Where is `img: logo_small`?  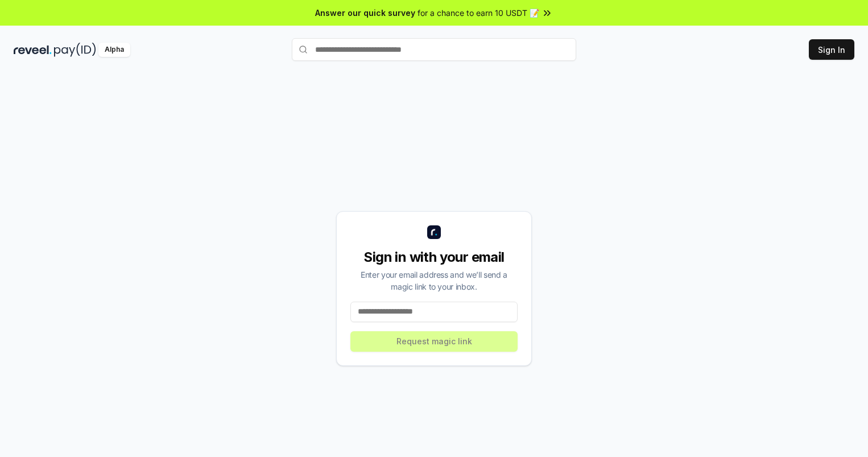 img: logo_small is located at coordinates (434, 232).